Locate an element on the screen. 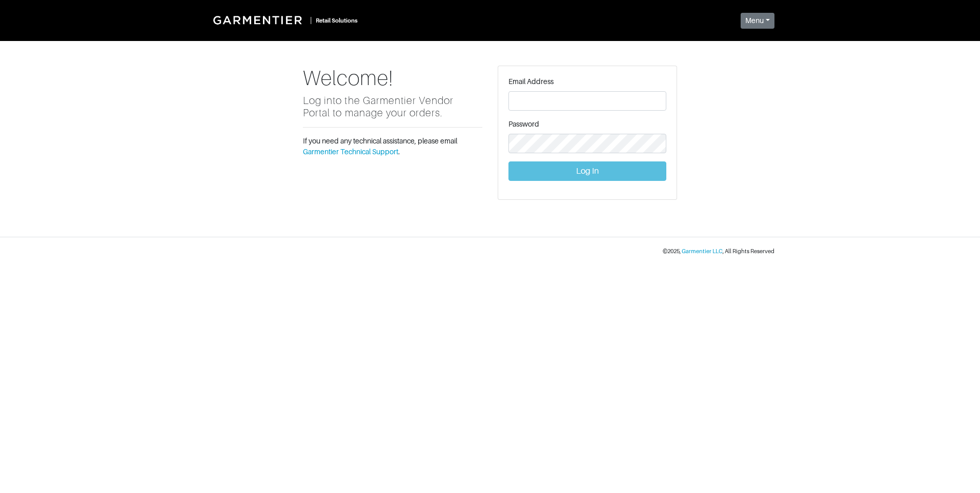 The height and width of the screenshot is (493, 980). label: Password is located at coordinates (524, 124).